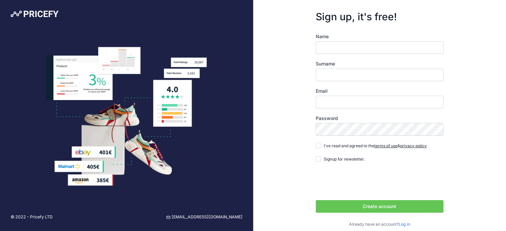 The image size is (506, 231). What do you see at coordinates (380, 118) in the screenshot?
I see `label: Password` at bounding box center [380, 118].